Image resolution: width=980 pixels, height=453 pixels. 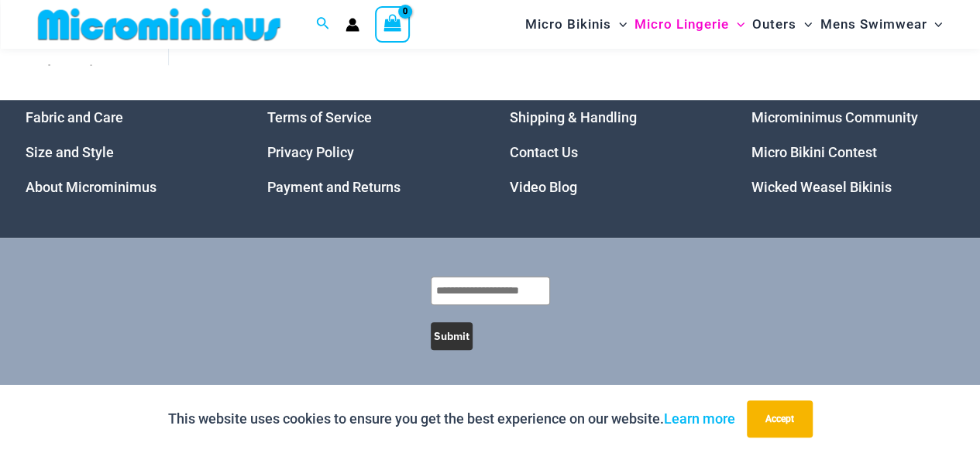 I want to click on a: Mens SwimwearMenu ToggleMenu Toggle, so click(x=881, y=24).